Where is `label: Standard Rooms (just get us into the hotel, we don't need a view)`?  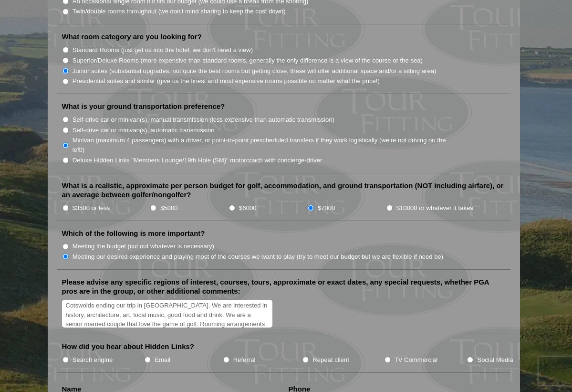
label: Standard Rooms (just get us into the hotel, we don't need a view) is located at coordinates (163, 50).